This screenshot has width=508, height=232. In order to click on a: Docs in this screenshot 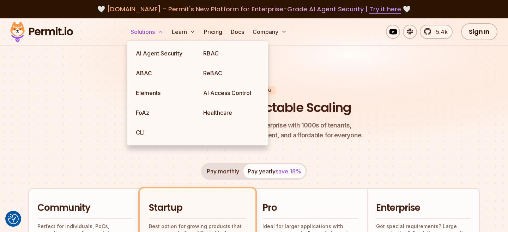, I will do `click(237, 32)`.